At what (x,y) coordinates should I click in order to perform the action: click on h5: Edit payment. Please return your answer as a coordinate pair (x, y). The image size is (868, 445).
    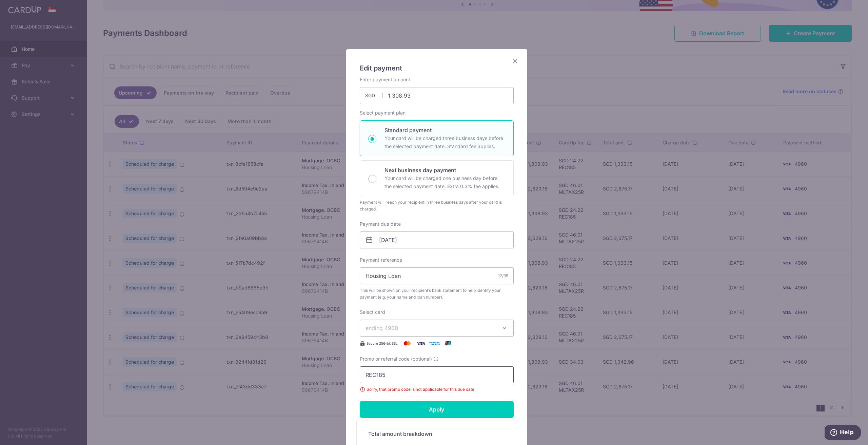
    Looking at the image, I should click on (437, 68).